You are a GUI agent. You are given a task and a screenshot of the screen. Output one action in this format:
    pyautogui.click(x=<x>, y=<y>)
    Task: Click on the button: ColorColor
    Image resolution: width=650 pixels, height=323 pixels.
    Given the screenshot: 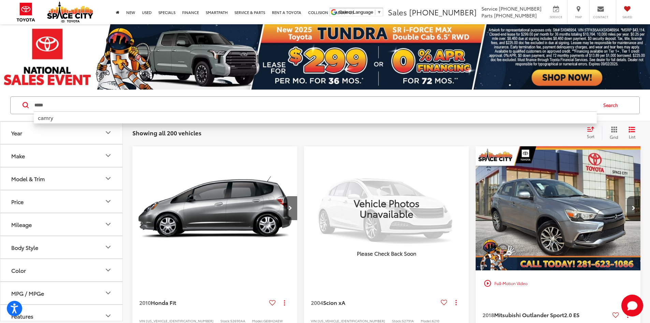 What is the action you would take?
    pyautogui.click(x=62, y=270)
    